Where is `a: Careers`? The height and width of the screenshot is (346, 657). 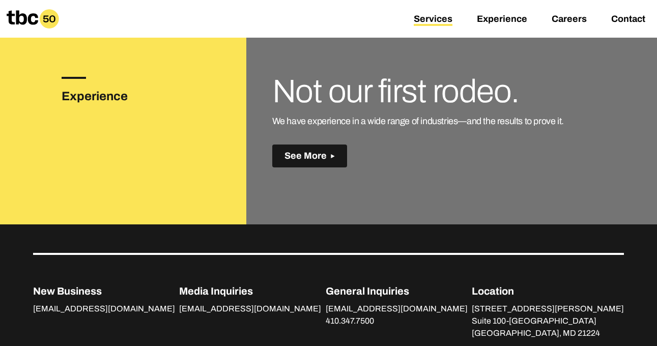 a: Careers is located at coordinates (569, 20).